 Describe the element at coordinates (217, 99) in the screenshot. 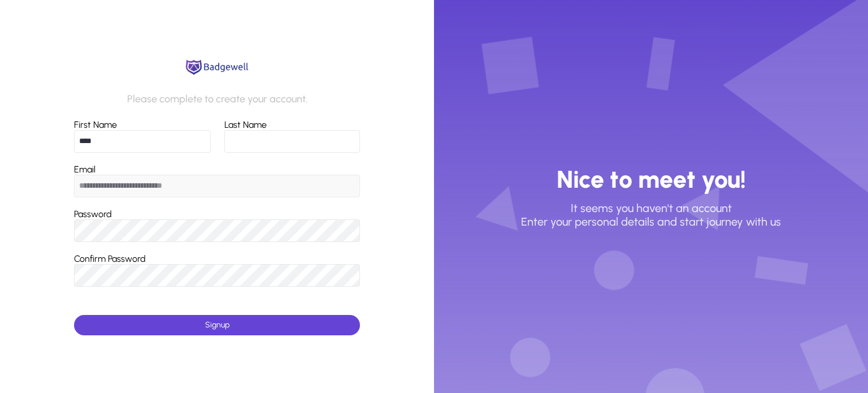

I see `p: Please complete to create your account.` at that location.